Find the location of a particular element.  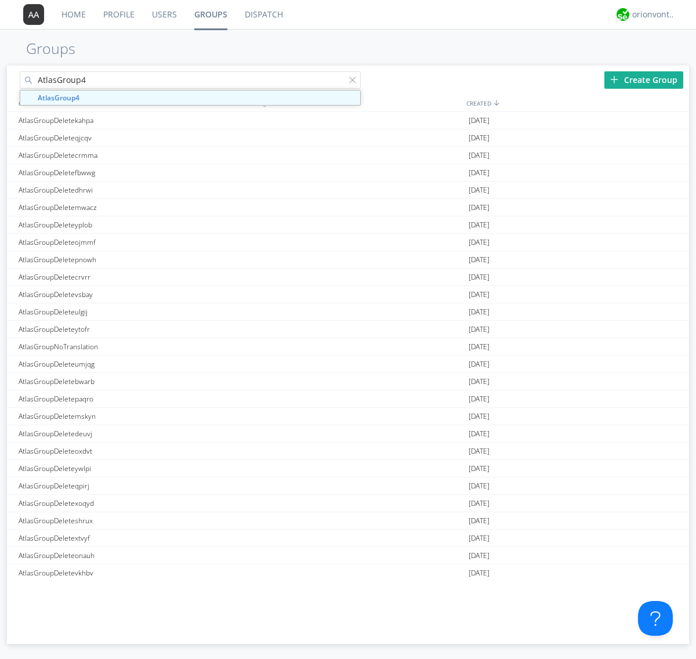

div: CREATED is located at coordinates (576, 103).